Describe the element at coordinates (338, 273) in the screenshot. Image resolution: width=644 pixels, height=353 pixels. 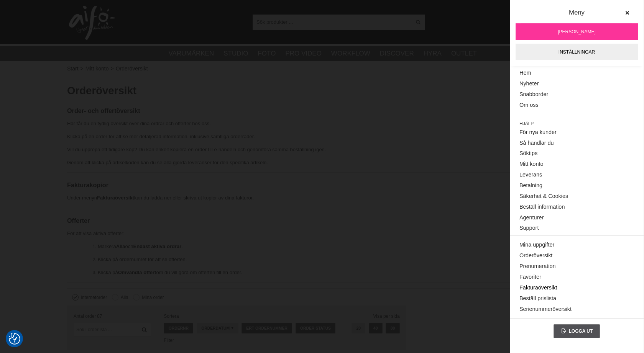
I see `p: Klicka på om du vill göra om offerten till en order.` at that location.